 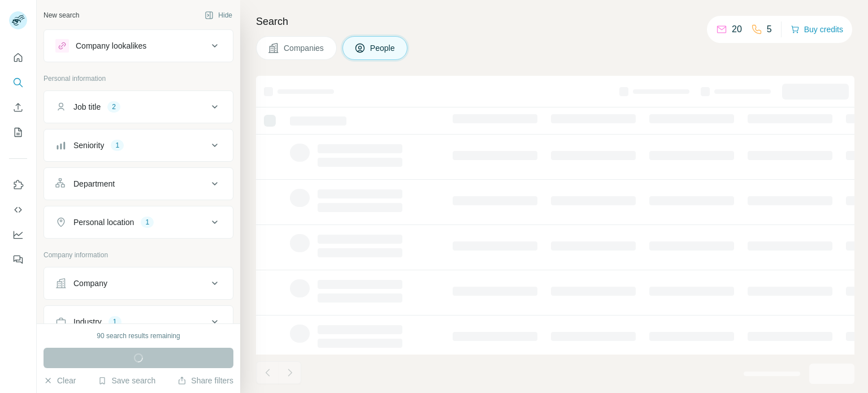 What do you see at coordinates (139, 79) in the screenshot?
I see `p: Personal information` at bounding box center [139, 79].